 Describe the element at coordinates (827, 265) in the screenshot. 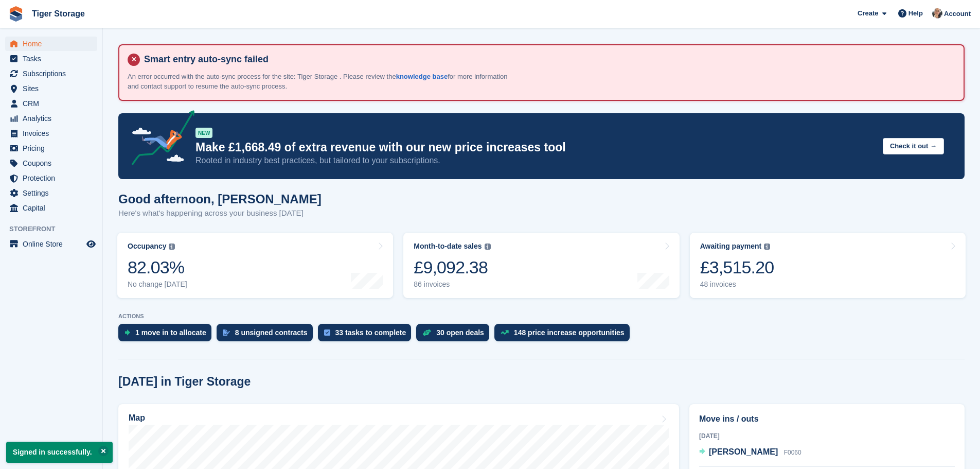

I see `a: Awaiting payment £3,515.20 48 invoices` at that location.